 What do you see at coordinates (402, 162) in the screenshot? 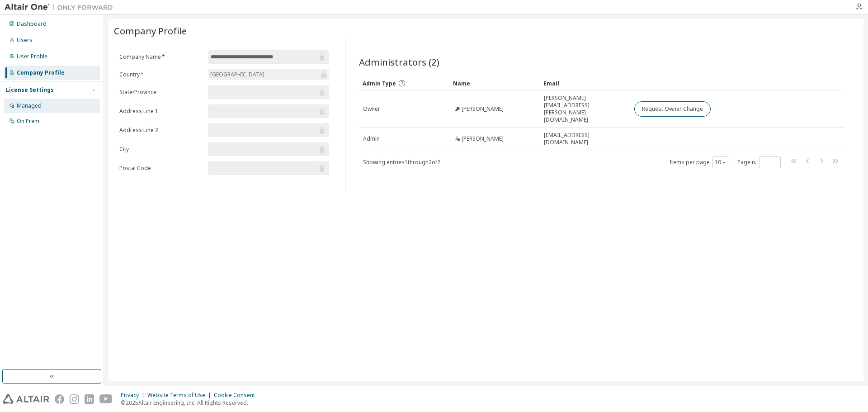
I see `span: Showing entries 1 through 2 of 2` at bounding box center [402, 162].